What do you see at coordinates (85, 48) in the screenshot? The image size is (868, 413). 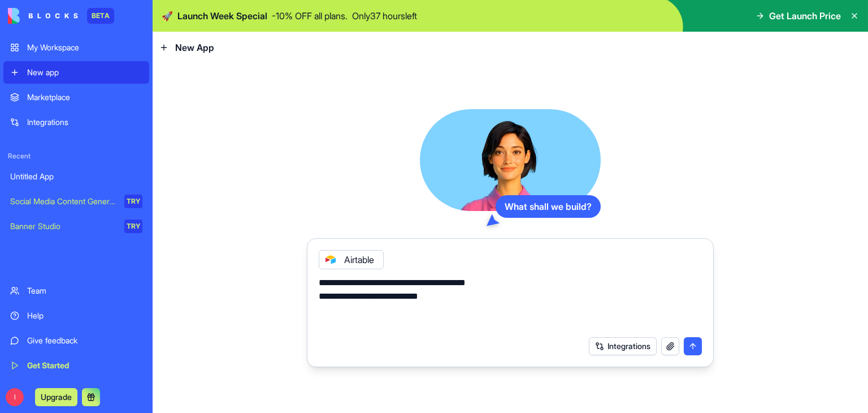 I see `div: My Workspace` at bounding box center [85, 48].